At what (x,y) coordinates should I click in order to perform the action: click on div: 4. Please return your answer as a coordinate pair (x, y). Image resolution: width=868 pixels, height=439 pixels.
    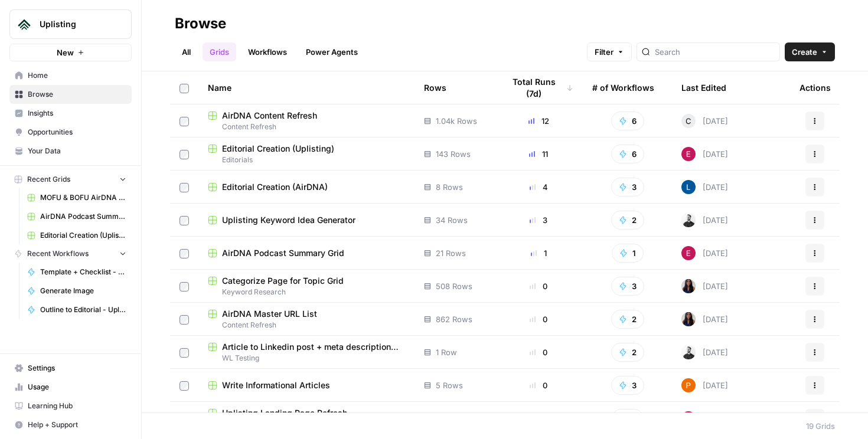
    Looking at the image, I should click on (538, 188).